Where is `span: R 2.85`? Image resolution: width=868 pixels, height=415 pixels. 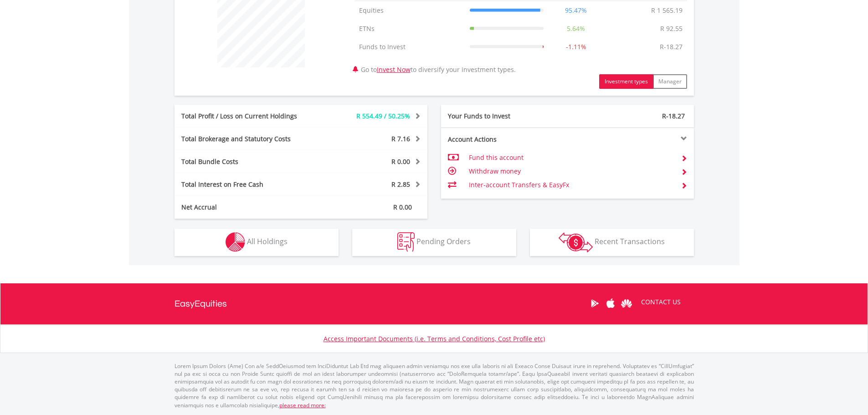
span: R 2.85 is located at coordinates (400, 184).